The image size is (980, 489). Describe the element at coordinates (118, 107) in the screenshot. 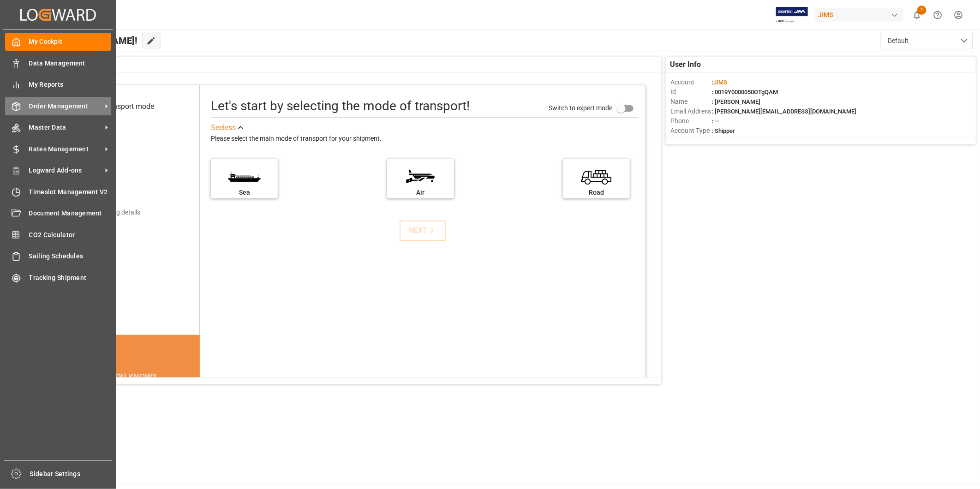

I see `div: Select transport mode` at that location.